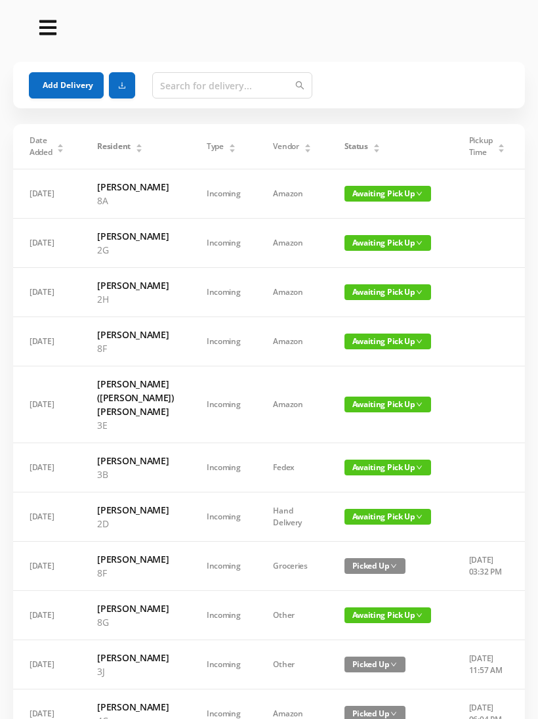 This screenshot has width=538, height=719. What do you see at coordinates (114, 146) in the screenshot?
I see `span: Resident` at bounding box center [114, 146].